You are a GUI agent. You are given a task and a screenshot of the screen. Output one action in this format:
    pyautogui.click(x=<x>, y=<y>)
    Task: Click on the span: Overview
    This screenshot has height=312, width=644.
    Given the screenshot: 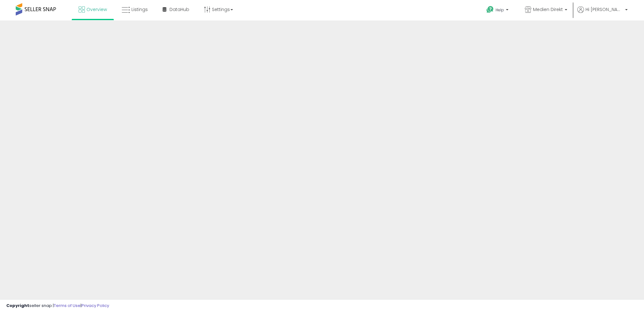 What is the action you would take?
    pyautogui.click(x=96, y=9)
    